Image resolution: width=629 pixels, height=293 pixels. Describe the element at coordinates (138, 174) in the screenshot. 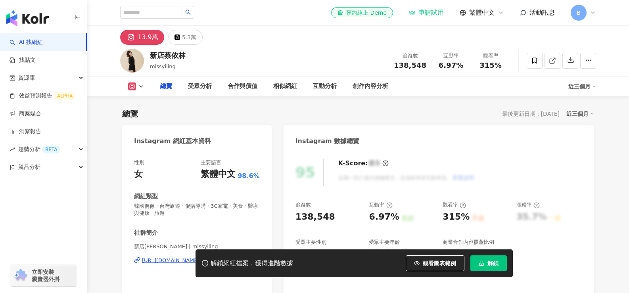

I see `div: 女` at that location.